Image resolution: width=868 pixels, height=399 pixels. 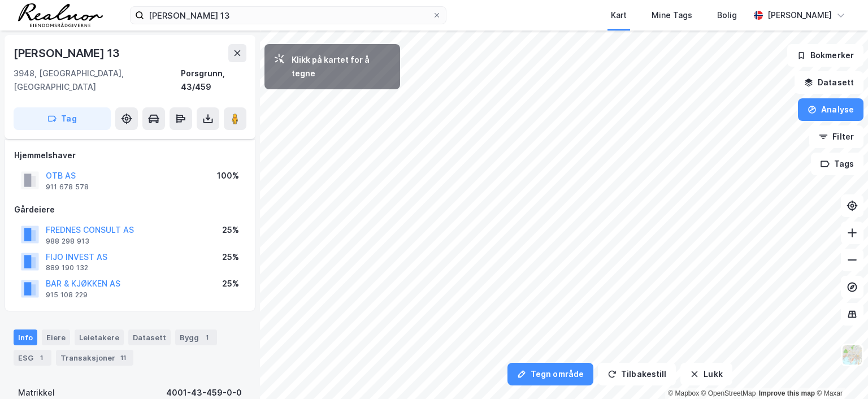 What do you see at coordinates (214, 80) in the screenshot?
I see `div: Porsgrunn, 43/459` at bounding box center [214, 80].